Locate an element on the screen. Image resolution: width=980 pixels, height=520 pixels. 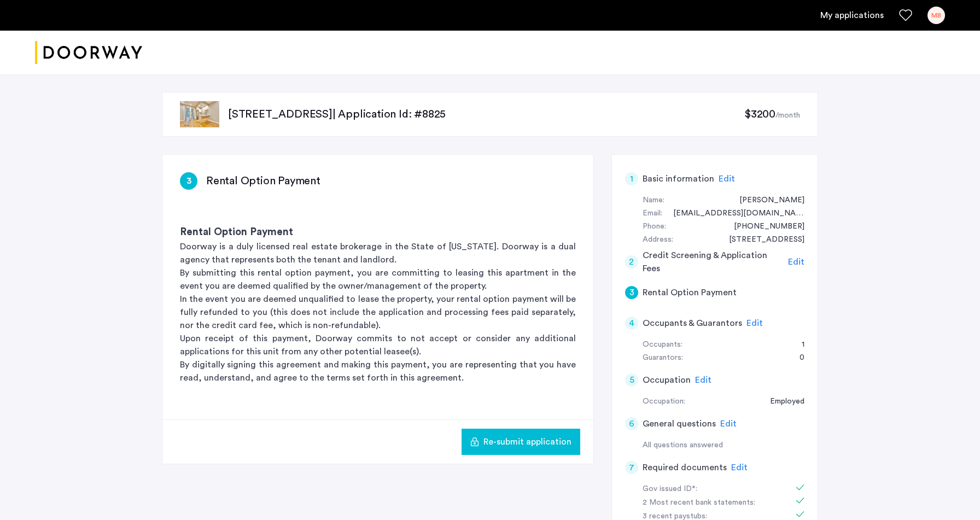
div: Maarten Bravo is located at coordinates (766, 201).